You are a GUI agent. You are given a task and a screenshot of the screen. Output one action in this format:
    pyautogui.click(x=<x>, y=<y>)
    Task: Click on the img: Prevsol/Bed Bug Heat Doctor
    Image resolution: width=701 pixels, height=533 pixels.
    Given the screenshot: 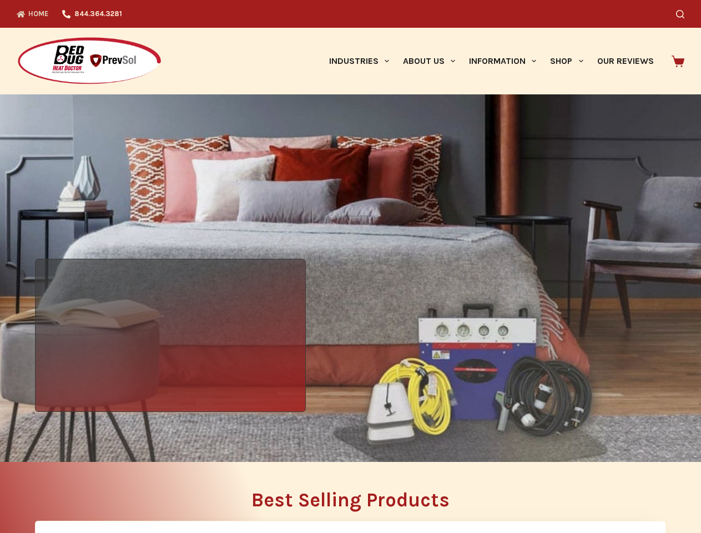 What is the action you would take?
    pyautogui.click(x=89, y=61)
    